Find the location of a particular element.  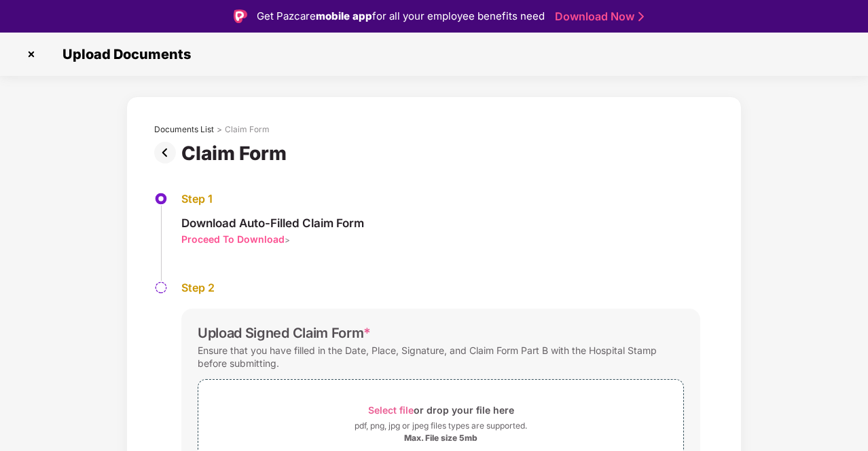

a: Download Now is located at coordinates (597, 16).